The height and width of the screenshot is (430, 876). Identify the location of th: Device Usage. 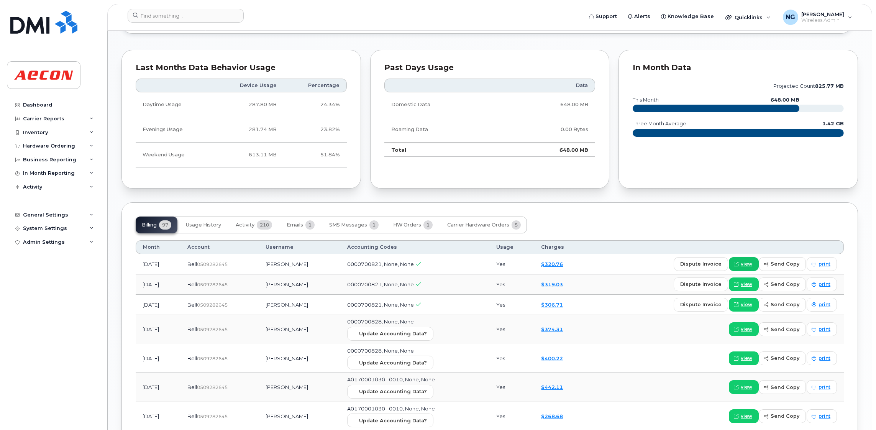
(248, 85).